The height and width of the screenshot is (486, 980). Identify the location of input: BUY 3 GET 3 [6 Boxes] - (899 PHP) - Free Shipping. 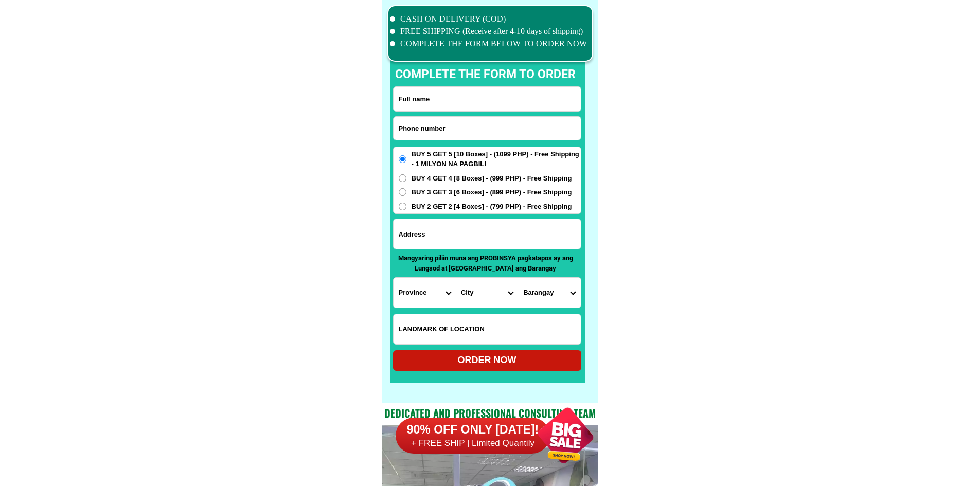
(402, 192).